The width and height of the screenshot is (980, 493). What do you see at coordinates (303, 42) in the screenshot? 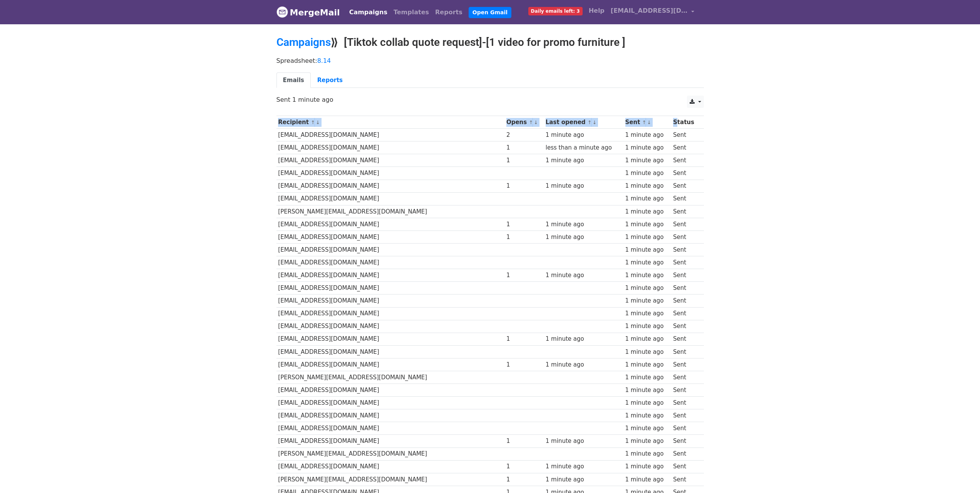
I see `a: Campaigns` at bounding box center [303, 42].